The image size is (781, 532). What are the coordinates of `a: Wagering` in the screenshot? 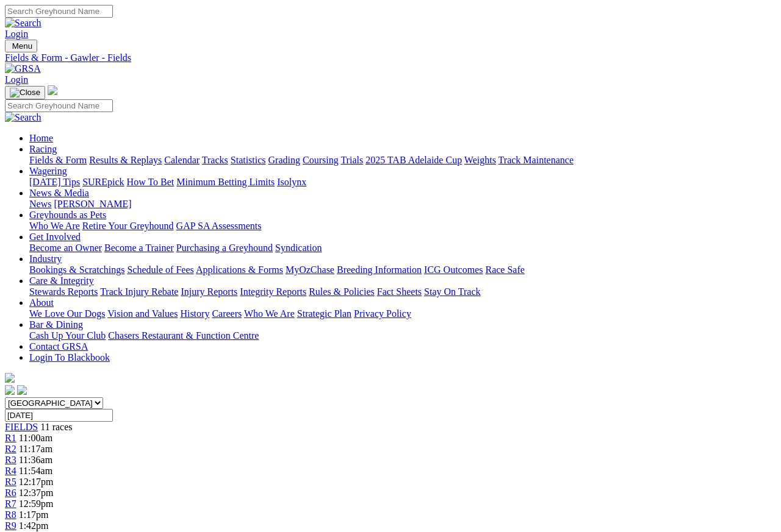 It's located at (48, 171).